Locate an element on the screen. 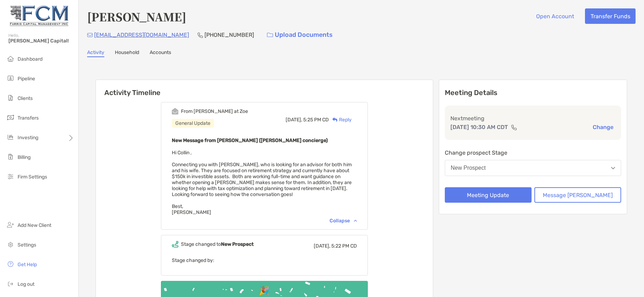 Image resolution: width=644 pixels, height=297 pixels. span: Pipeline is located at coordinates (26, 79).